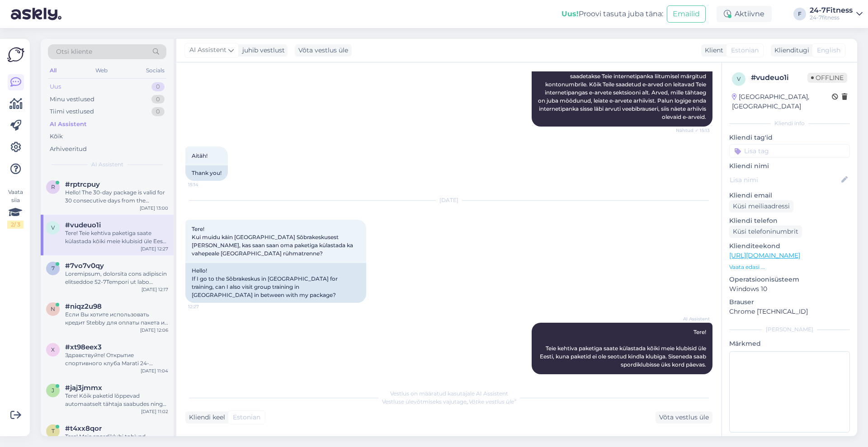  What do you see at coordinates (789, 221) in the screenshot?
I see `p: Kliendi telefon` at bounding box center [789, 221].